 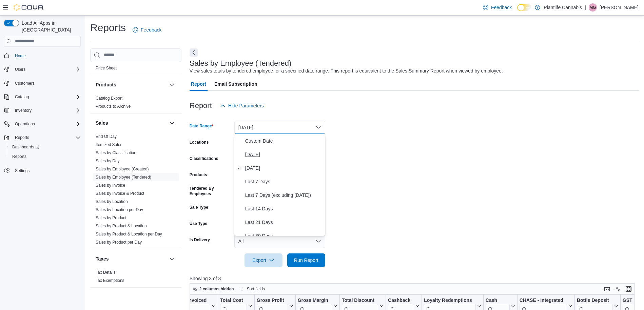 I want to click on a: Sales by Employee (Tendered), so click(x=124, y=177).